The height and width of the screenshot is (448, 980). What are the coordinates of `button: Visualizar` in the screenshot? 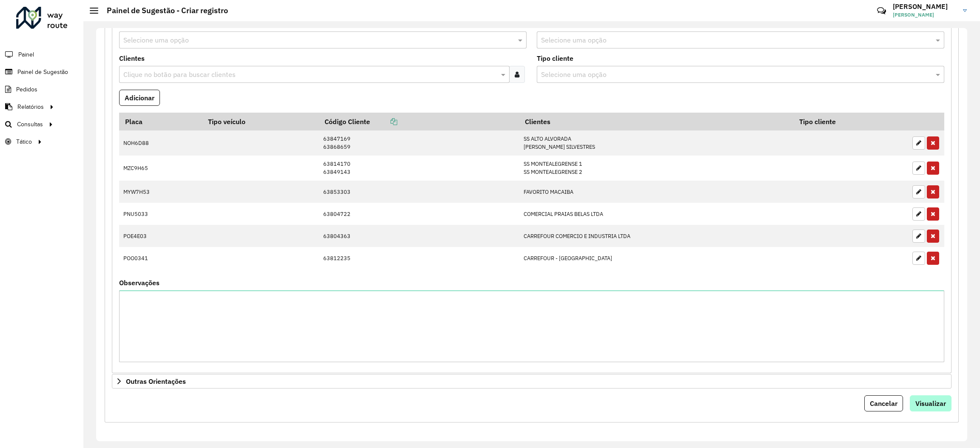 It's located at (931, 404).